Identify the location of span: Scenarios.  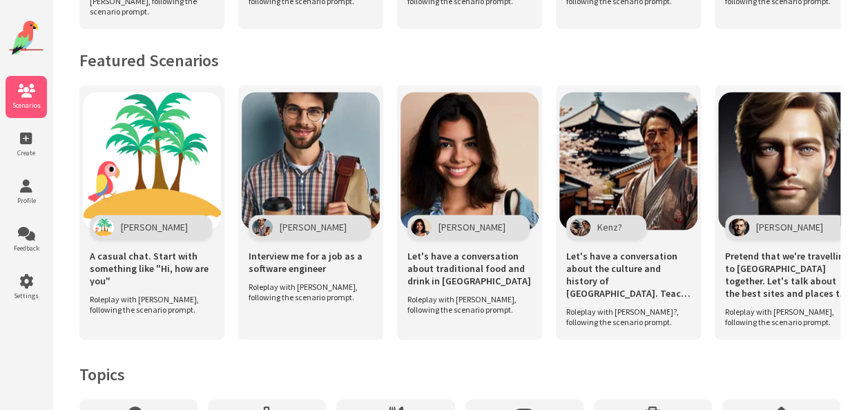
(26, 105).